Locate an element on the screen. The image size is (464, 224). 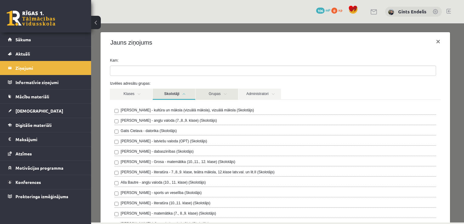
span: Motivācijas programma is located at coordinates (39, 168).